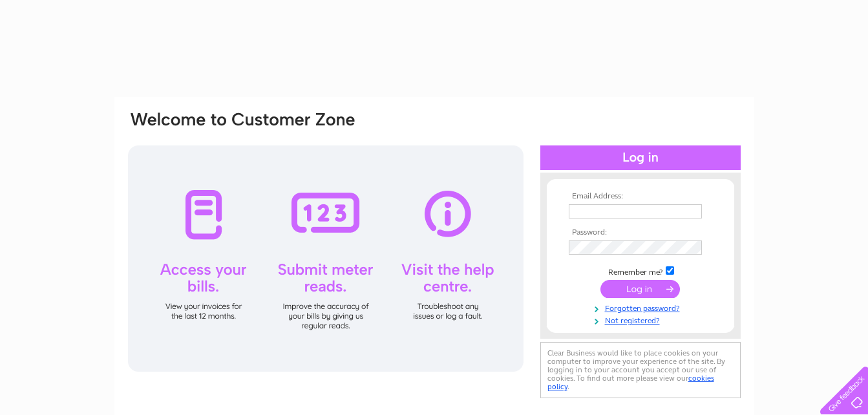 This screenshot has width=868, height=415. I want to click on div: Clear Business would like to place cookies on your computer to improve your experience of the sit..., so click(640, 369).